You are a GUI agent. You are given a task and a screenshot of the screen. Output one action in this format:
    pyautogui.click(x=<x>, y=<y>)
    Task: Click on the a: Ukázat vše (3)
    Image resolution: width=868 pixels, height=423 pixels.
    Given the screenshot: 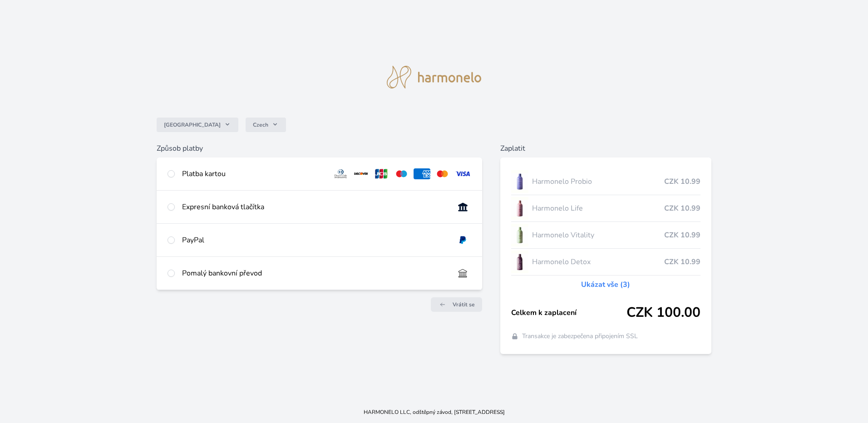 What is the action you would take?
    pyautogui.click(x=606, y=284)
    